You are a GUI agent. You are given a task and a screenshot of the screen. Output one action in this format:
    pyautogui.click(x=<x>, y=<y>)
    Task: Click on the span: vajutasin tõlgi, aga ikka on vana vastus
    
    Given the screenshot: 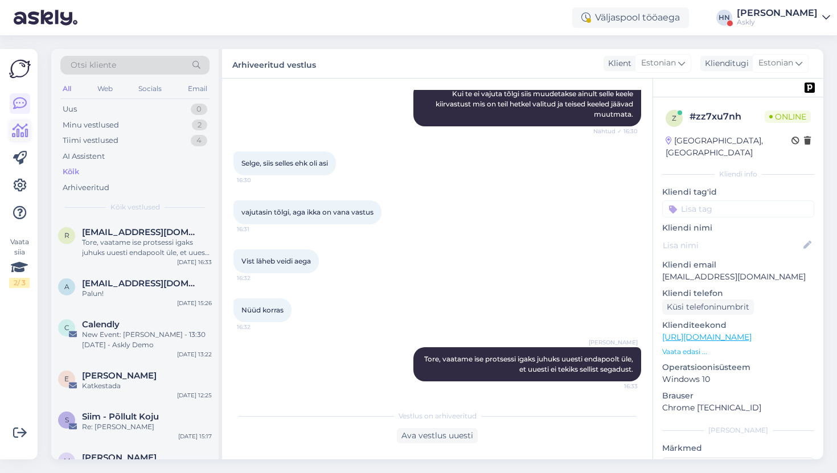 What is the action you would take?
    pyautogui.click(x=308, y=212)
    